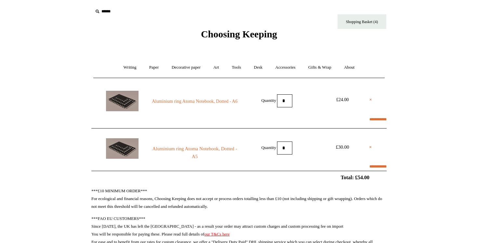 The image size is (478, 243). What do you see at coordinates (236, 67) in the screenshot?
I see `a: Tools` at bounding box center [236, 67].